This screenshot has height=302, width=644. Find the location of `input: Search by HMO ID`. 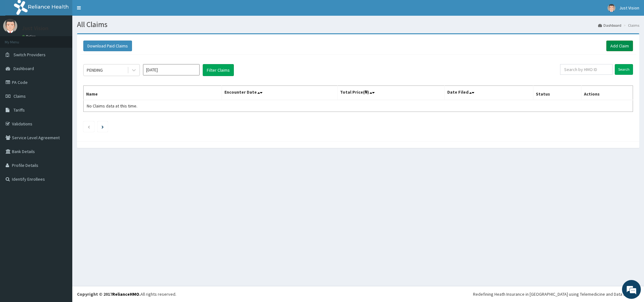

input: Search by HMO ID is located at coordinates (586, 70).